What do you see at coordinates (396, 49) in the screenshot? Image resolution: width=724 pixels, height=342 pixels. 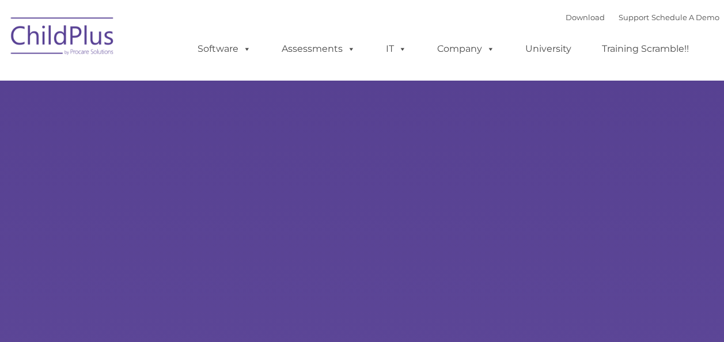 I see `a: IT` at bounding box center [396, 49].